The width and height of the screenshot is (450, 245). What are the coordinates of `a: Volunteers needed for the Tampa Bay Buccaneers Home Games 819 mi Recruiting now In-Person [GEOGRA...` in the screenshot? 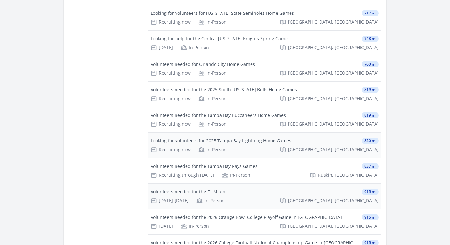 It's located at (265, 120).